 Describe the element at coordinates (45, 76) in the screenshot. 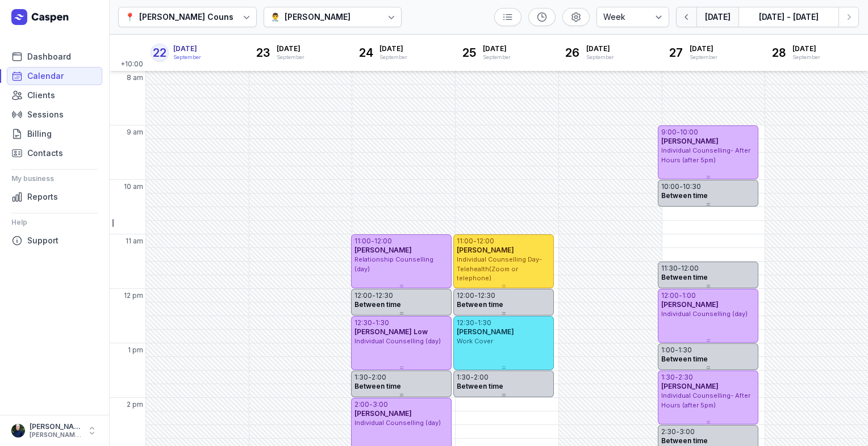

I see `span: Calendar` at that location.